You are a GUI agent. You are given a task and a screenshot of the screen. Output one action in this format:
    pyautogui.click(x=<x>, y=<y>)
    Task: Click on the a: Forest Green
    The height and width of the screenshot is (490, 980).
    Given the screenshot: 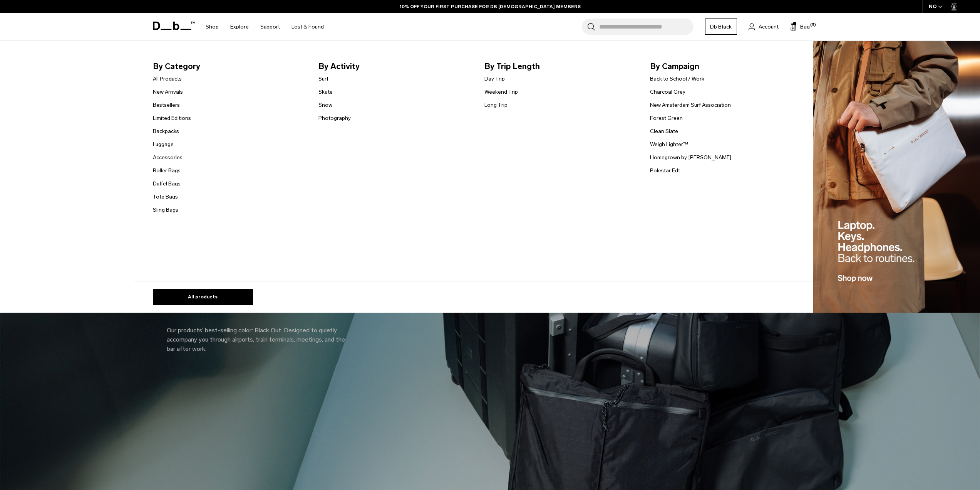 What is the action you would take?
    pyautogui.click(x=666, y=118)
    